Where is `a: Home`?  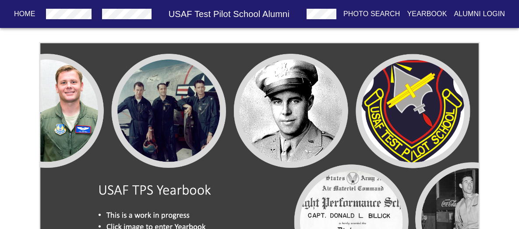 a: Home is located at coordinates (25, 14).